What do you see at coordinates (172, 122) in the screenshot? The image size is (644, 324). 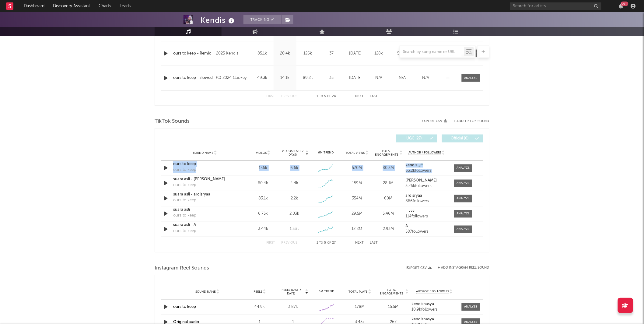 I see `span: TikTok Sounds` at bounding box center [172, 122].